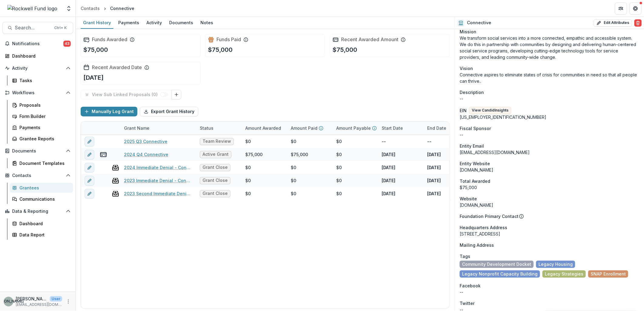  I want to click on span: Legacy Housing, so click(555, 264).